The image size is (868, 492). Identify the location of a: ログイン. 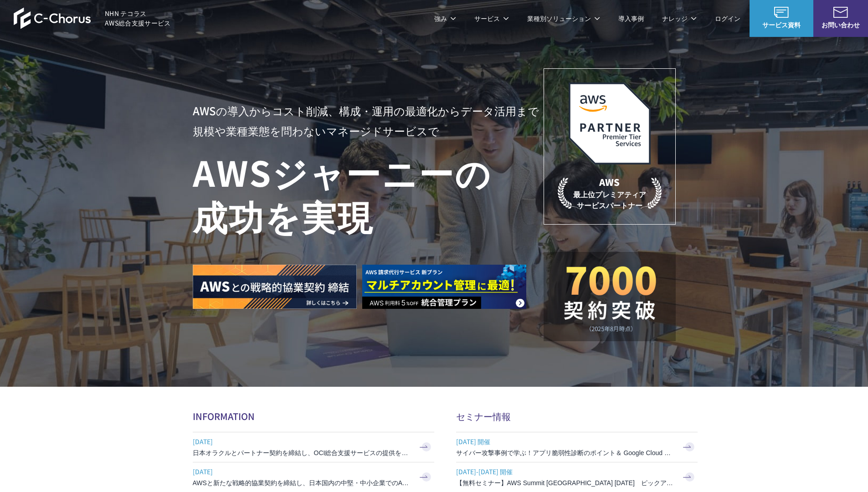
(728, 19).